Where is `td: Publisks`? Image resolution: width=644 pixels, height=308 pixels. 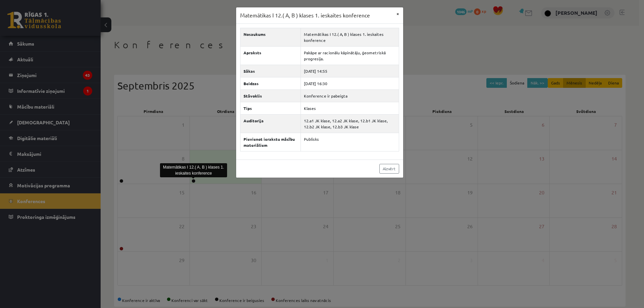
td: Publisks is located at coordinates (350, 142).